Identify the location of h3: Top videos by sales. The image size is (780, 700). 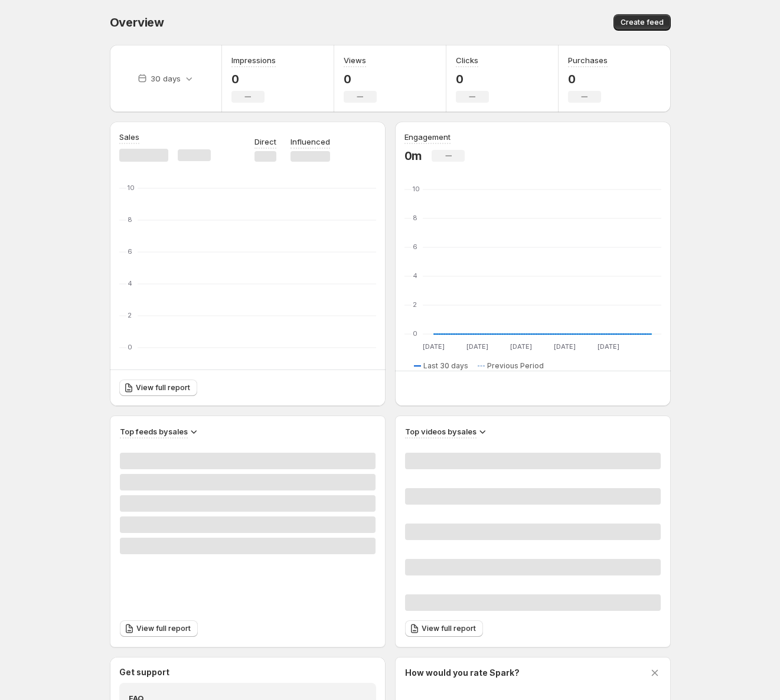
(440, 432).